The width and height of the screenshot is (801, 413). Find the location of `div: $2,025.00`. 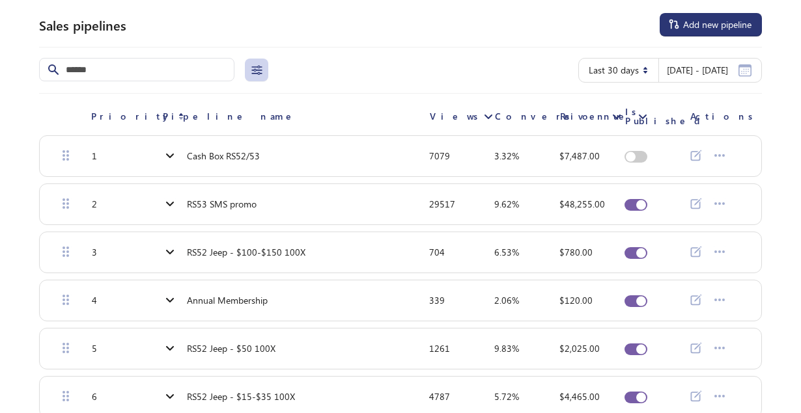

div: $2,025.00 is located at coordinates (579, 349).